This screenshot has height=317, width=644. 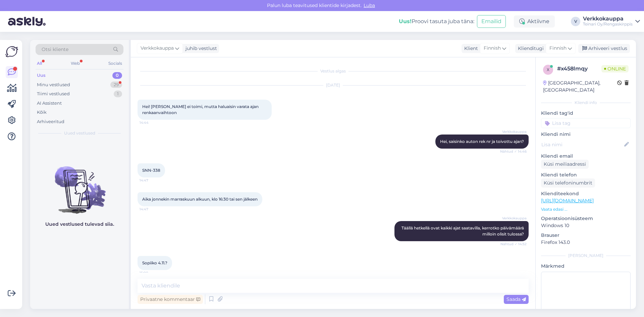 What do you see at coordinates (369, 5) in the screenshot?
I see `span: Luba` at bounding box center [369, 5].